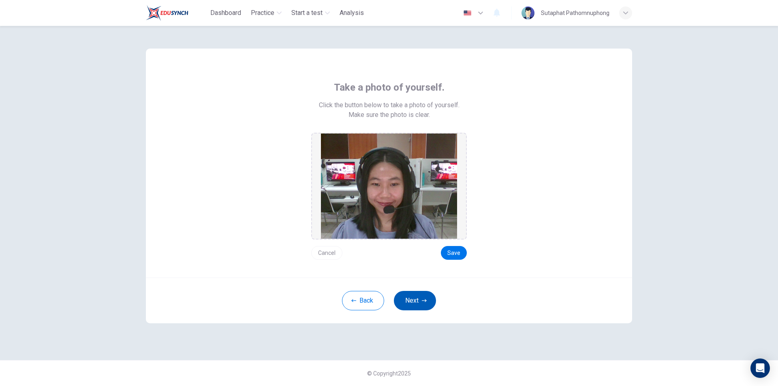 The image size is (778, 386). What do you see at coordinates (352, 13) in the screenshot?
I see `a: Analysis` at bounding box center [352, 13].